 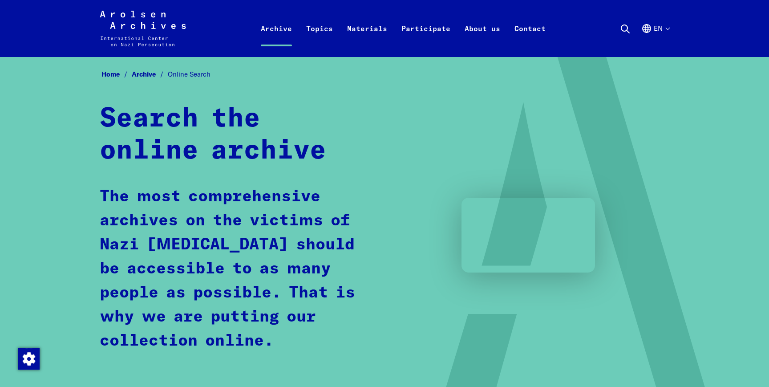 I want to click on img: Change consent, so click(x=29, y=359).